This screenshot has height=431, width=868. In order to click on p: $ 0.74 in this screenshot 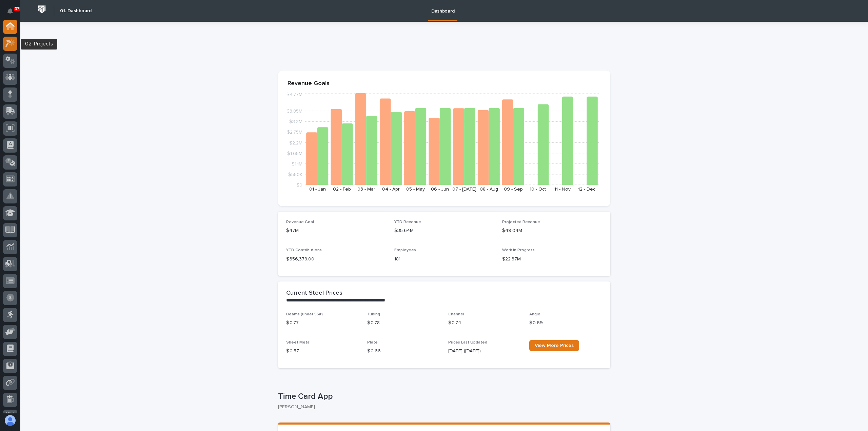, I will do `click(485, 323)`.